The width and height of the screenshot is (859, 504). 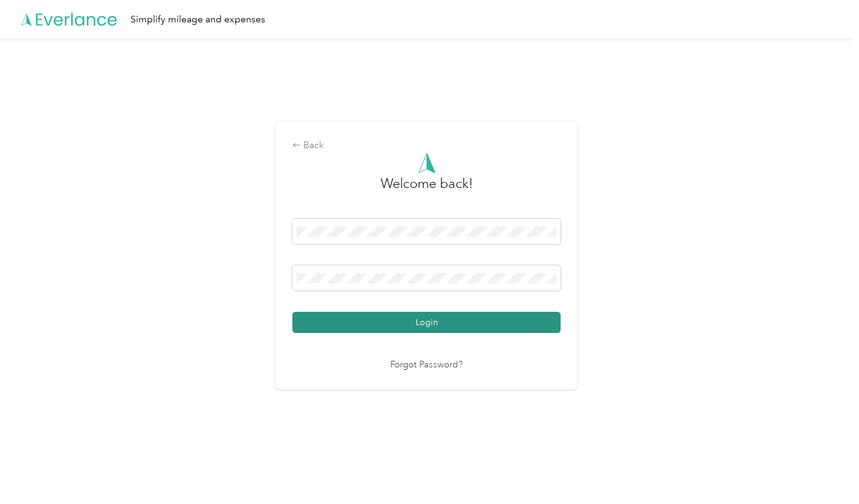 I want to click on div: Simplify mileage and expenses, so click(x=197, y=20).